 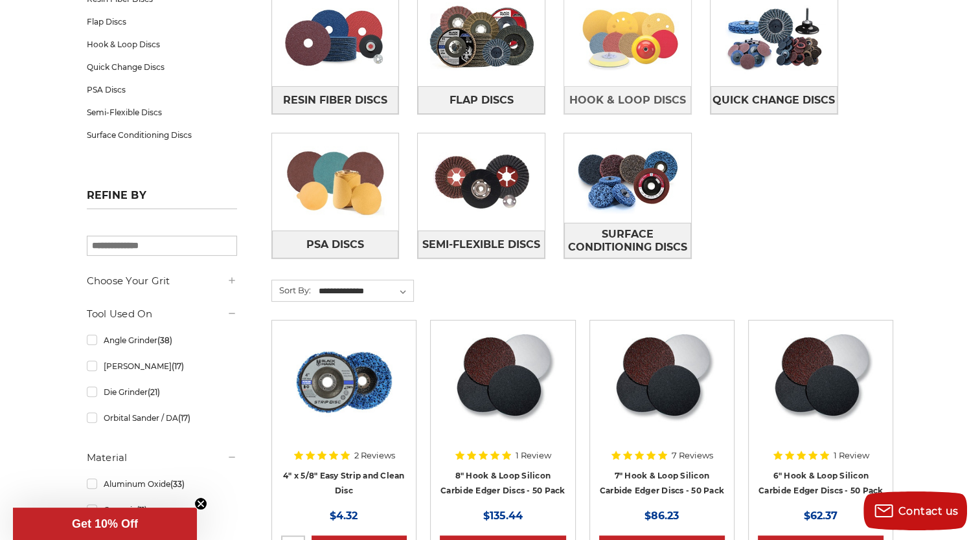 I want to click on span: Resin Fiber Discs, so click(x=335, y=101).